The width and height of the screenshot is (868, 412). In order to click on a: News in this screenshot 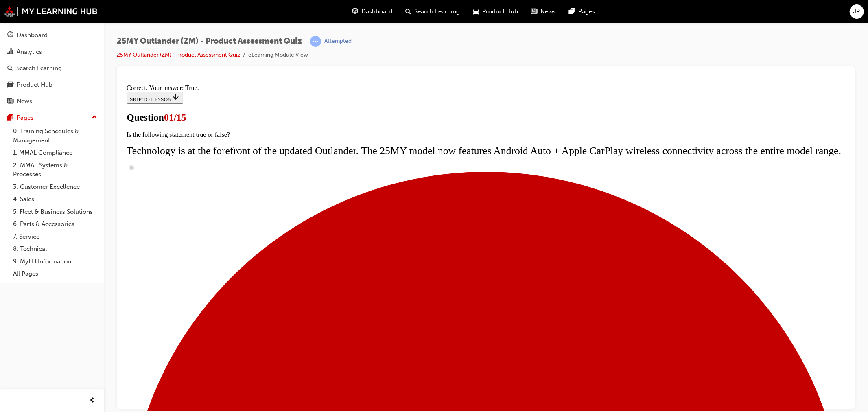, I will do `click(52, 101)`.